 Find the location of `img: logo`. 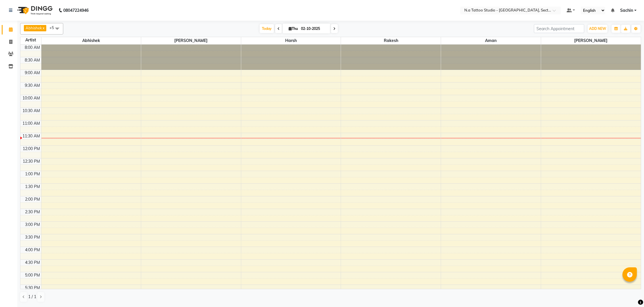

img: logo is located at coordinates (34, 10).